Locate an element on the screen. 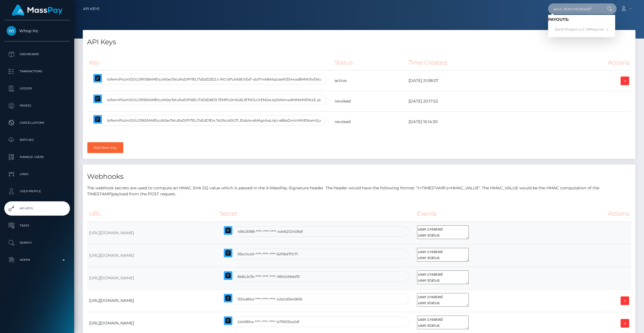  p: Manage Users is located at coordinates (37, 157).